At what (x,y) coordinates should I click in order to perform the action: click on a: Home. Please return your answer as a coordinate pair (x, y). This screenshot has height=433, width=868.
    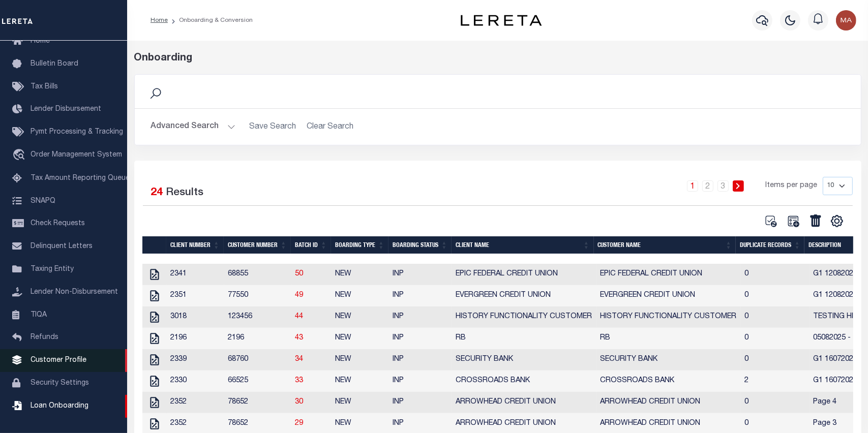
    Looking at the image, I should click on (159, 20).